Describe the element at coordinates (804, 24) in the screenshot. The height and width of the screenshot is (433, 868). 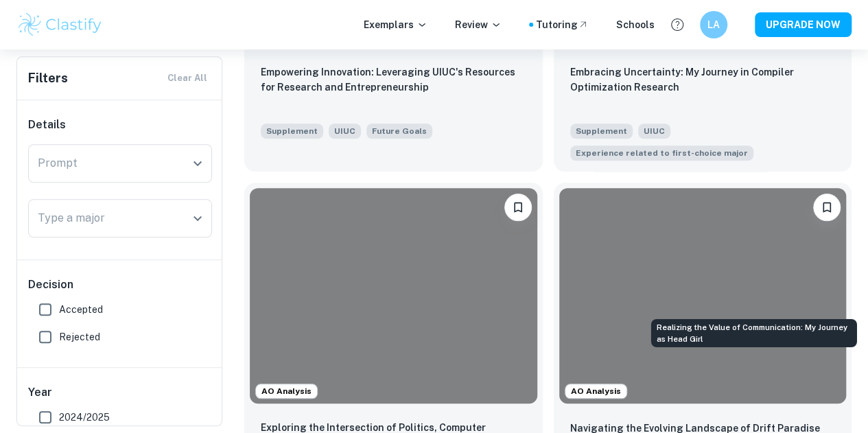
I see `button: UPGRADE NOW` at that location.